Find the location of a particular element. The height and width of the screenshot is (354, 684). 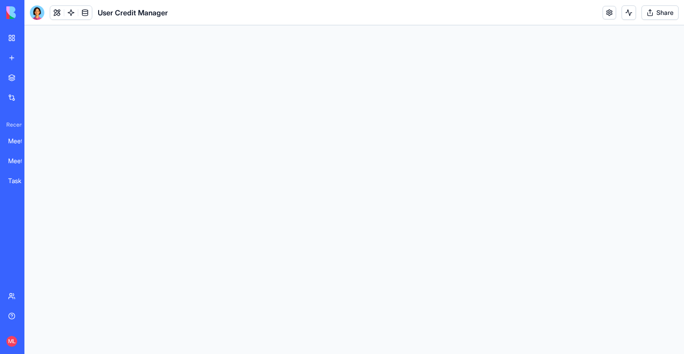

div: Task Wizard is located at coordinates (21, 181).